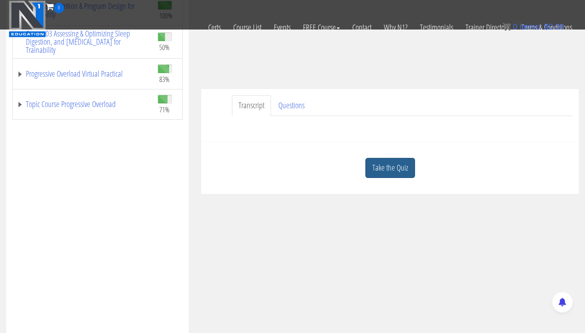  What do you see at coordinates (214, 27) in the screenshot?
I see `a: Certs` at bounding box center [214, 27].